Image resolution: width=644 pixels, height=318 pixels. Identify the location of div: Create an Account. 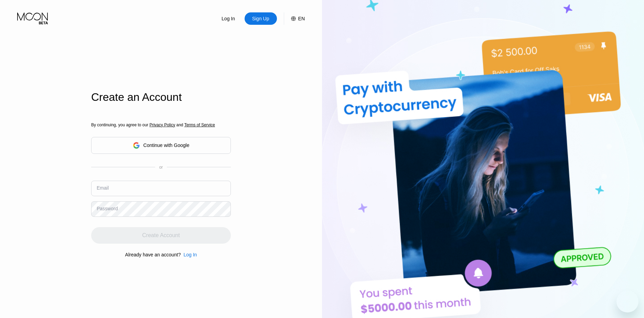
(161, 97).